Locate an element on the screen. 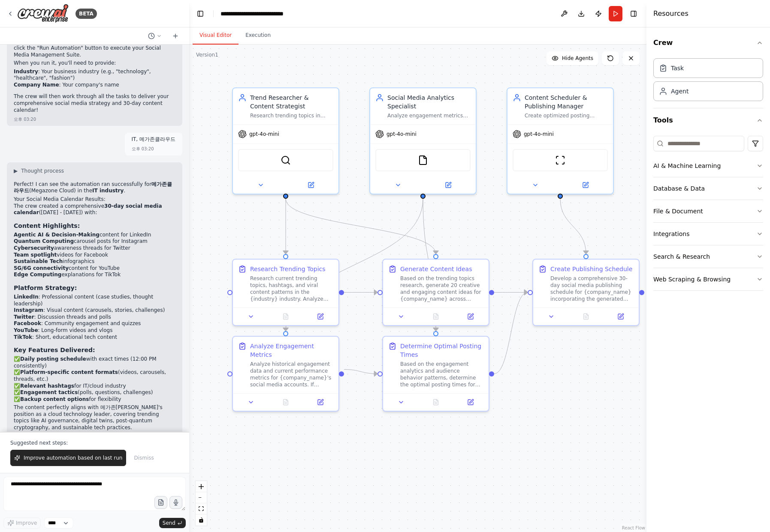 This screenshot has height=532, width=770. div: Develop a comprehensive 30-day social media publishing schedule for {company_name} incorporating ... is located at coordinates (592, 289).